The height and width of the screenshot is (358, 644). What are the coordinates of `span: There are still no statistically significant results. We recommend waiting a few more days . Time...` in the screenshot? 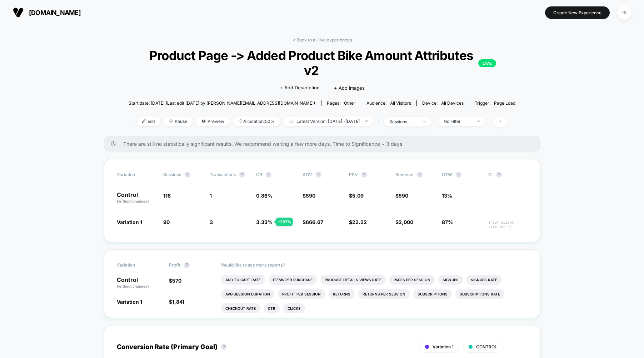 It's located at (324, 143).